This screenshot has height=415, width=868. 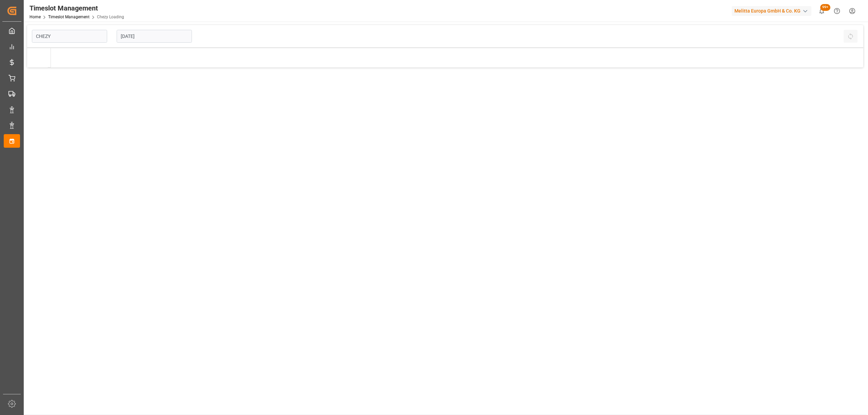 What do you see at coordinates (825, 7) in the screenshot?
I see `span: 99+` at bounding box center [825, 7].